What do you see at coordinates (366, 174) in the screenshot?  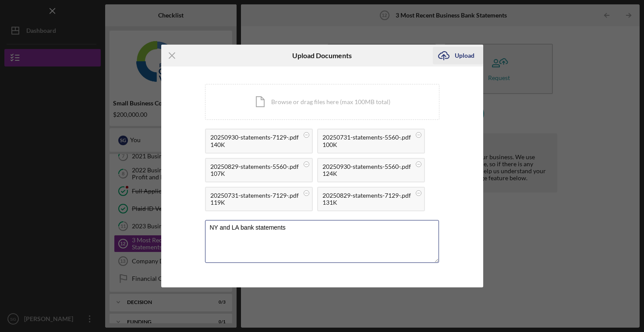 I see `div: 124K` at bounding box center [366, 174].